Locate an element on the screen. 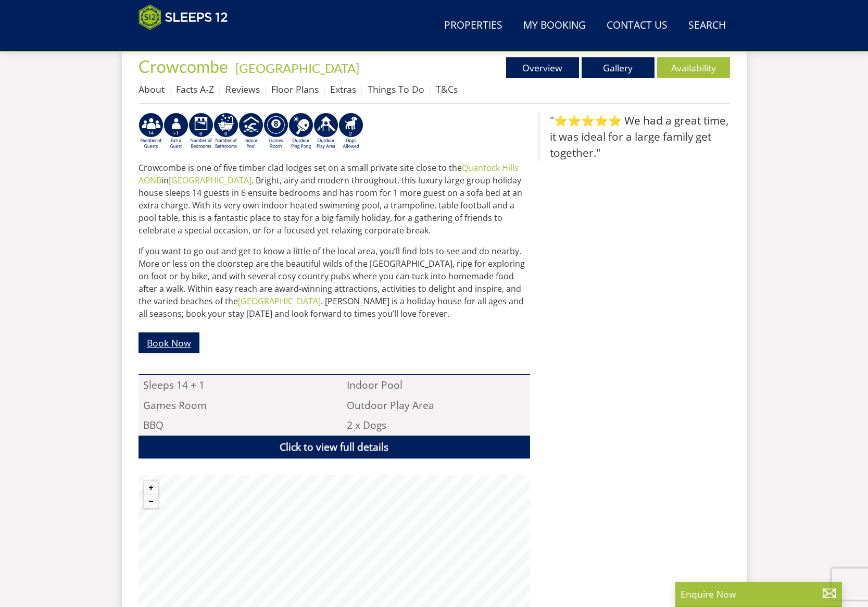  a: Things To Do is located at coordinates (396, 89).